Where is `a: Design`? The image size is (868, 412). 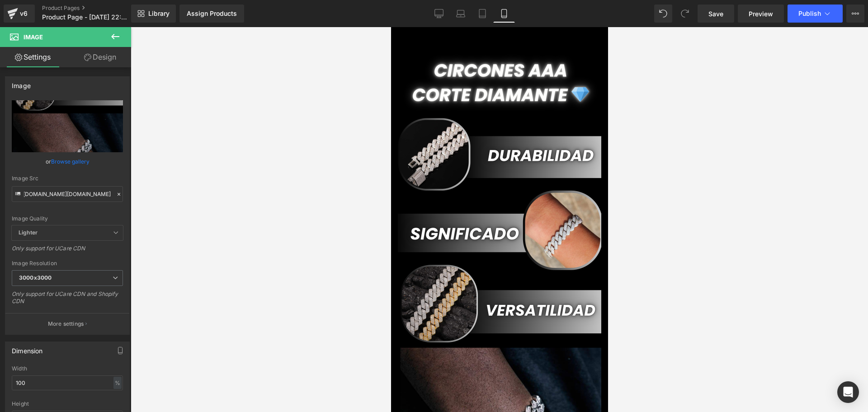 a: Design is located at coordinates (100, 57).